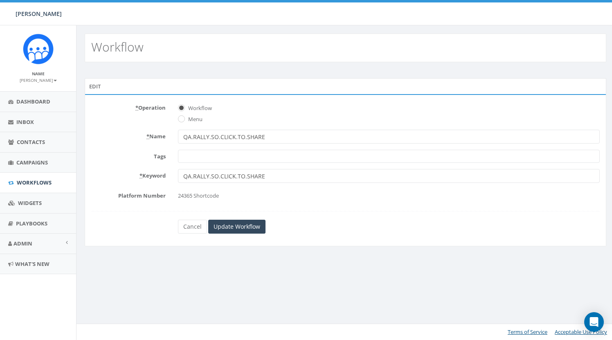  What do you see at coordinates (581, 332) in the screenshot?
I see `a: Acceptable Use Policy` at bounding box center [581, 332].